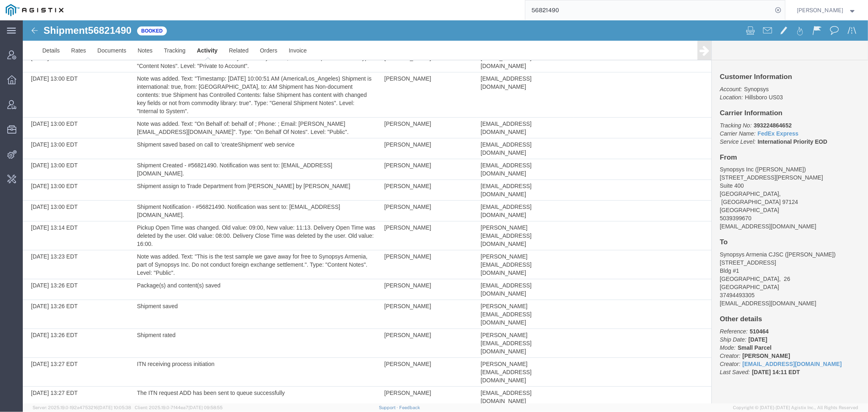  What do you see at coordinates (715, 113) in the screenshot?
I see `i: Carrier Name:` at bounding box center [715, 113].